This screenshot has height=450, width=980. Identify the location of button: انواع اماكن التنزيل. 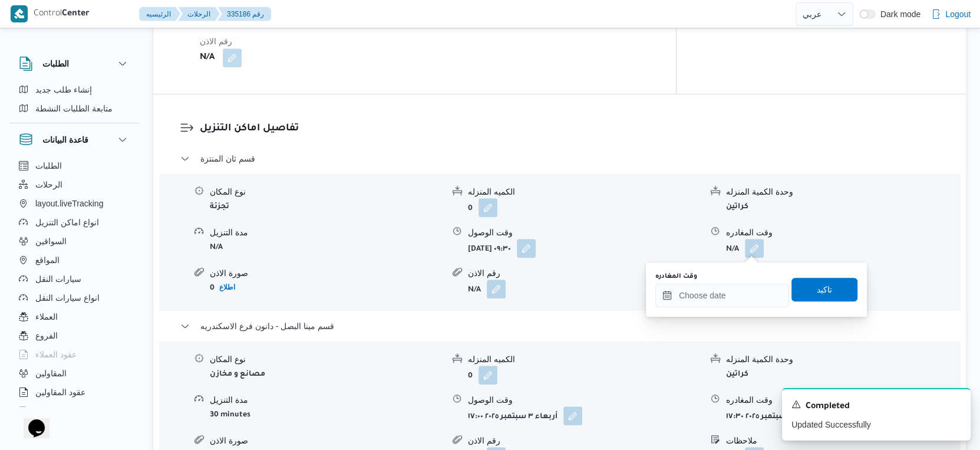
(74, 222).